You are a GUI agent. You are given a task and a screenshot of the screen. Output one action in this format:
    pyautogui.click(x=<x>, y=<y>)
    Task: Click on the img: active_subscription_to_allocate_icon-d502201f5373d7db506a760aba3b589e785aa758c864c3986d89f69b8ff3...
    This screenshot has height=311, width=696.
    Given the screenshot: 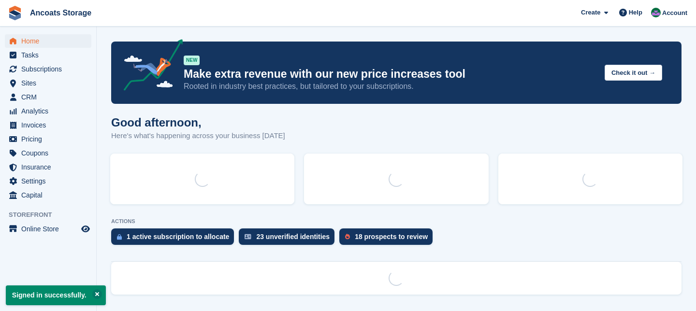 What is the action you would take?
    pyautogui.click(x=119, y=237)
    